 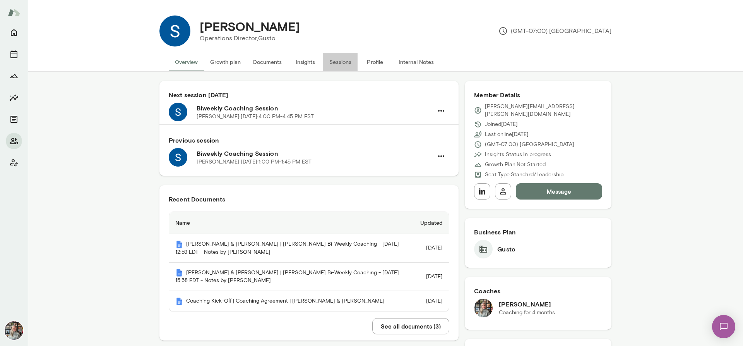 I want to click on button: Home, so click(x=14, y=33).